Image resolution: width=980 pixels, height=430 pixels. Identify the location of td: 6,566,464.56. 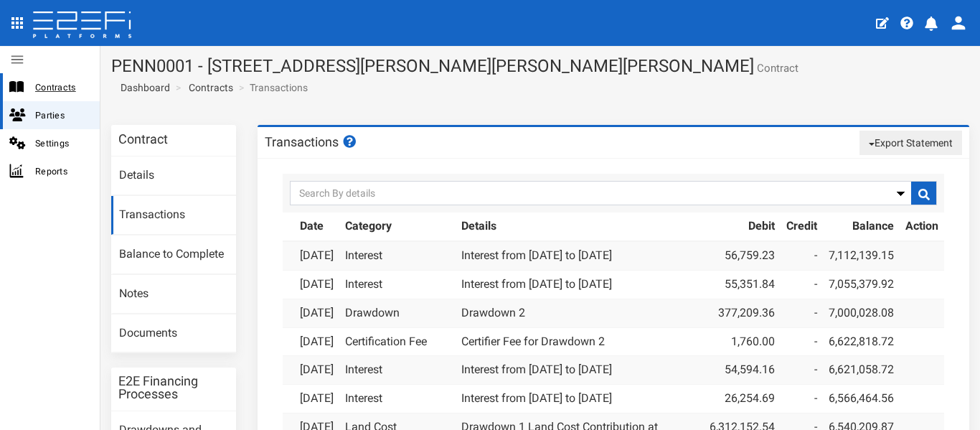
(861, 399).